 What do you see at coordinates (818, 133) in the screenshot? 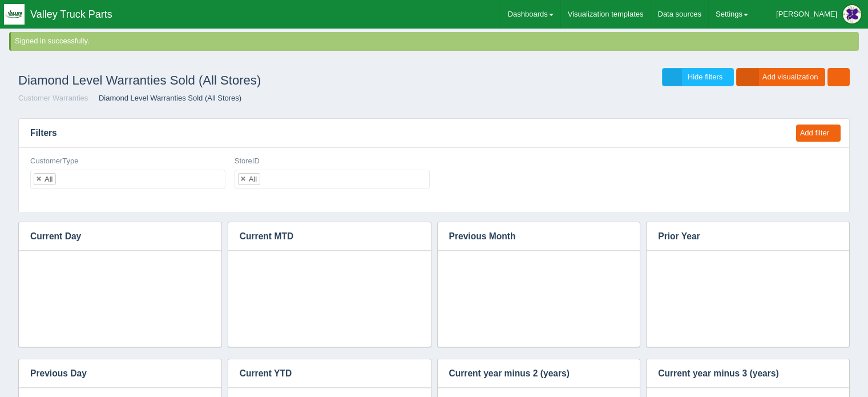
I see `button: Add filter` at bounding box center [818, 133].